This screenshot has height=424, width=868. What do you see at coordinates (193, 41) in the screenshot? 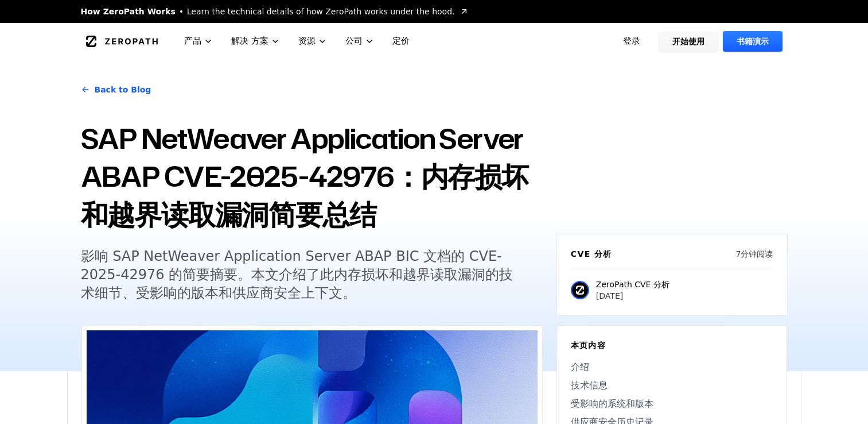
I see `font: 产品` at bounding box center [193, 41].